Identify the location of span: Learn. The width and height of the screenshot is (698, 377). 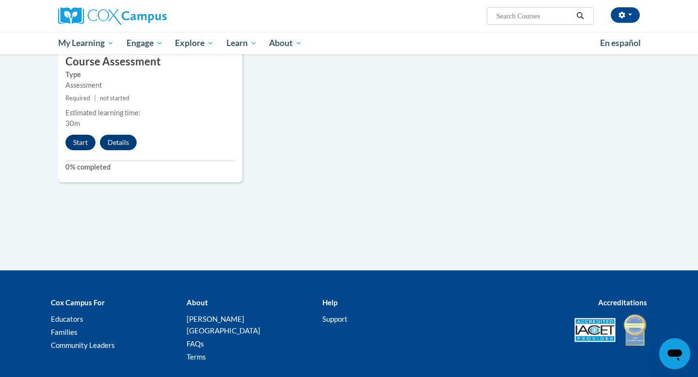
(241, 43).